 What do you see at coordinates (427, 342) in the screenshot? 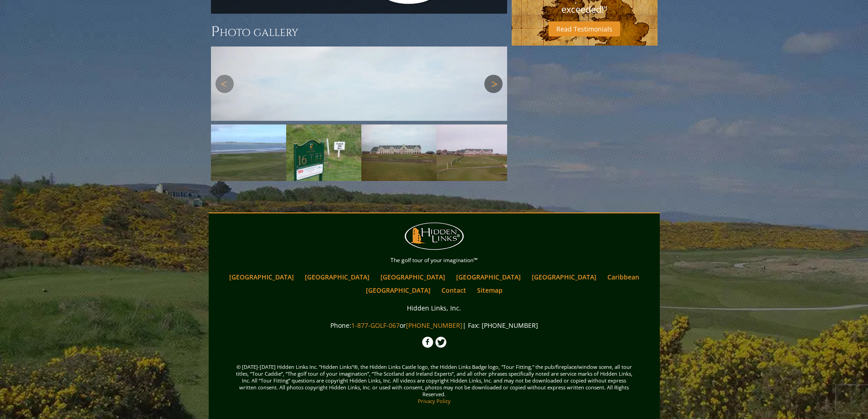
I see `img: Facebook` at bounding box center [427, 342].